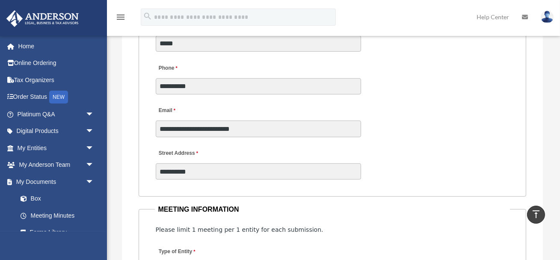 This screenshot has width=560, height=260. Describe the element at coordinates (56, 182) in the screenshot. I see `a: My Documentsarrow_drop_down` at that location.